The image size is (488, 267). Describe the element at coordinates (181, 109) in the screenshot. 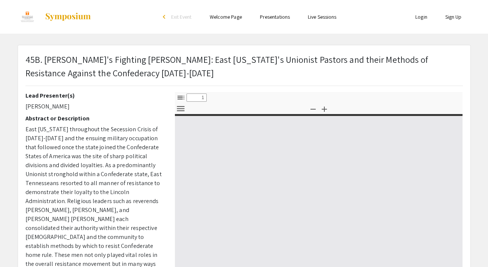

I see `button: Tools` at that location.